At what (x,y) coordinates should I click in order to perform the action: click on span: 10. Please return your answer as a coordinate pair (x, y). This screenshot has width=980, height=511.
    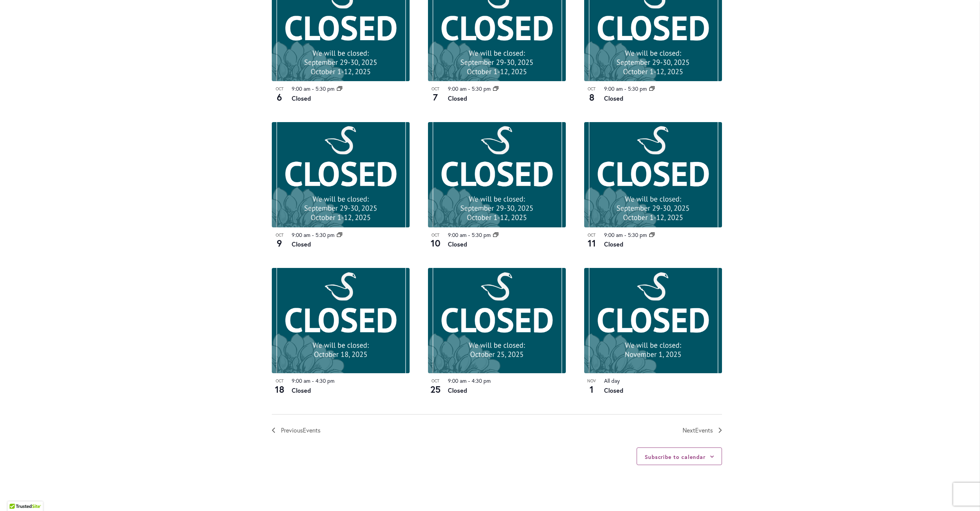
    Looking at the image, I should click on (436, 243).